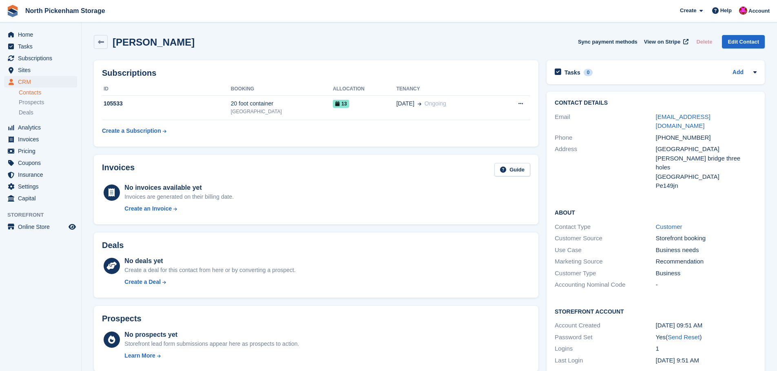 Image resolution: width=777 pixels, height=371 pixels. Describe the element at coordinates (282, 104) in the screenshot. I see `div: 20 foot container` at that location.